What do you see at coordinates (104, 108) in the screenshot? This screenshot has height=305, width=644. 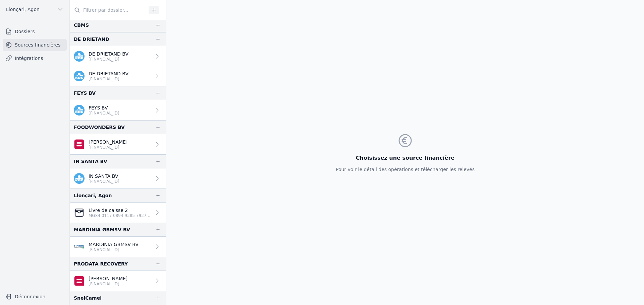 I see `p: FEYS BV` at bounding box center [104, 108].